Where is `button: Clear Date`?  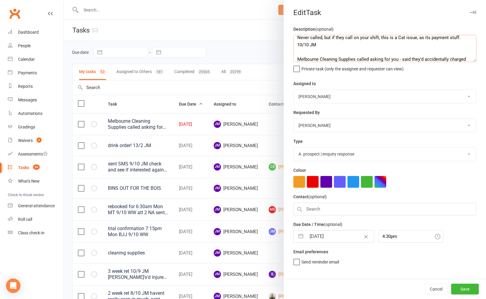
button: Clear Date is located at coordinates (366, 236).